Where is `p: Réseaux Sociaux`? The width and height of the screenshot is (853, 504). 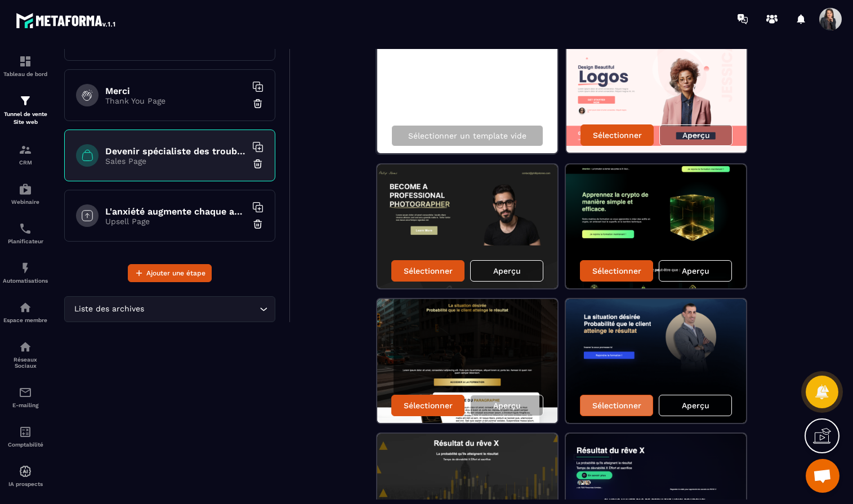
p: Réseaux Sociaux is located at coordinates (25, 362).